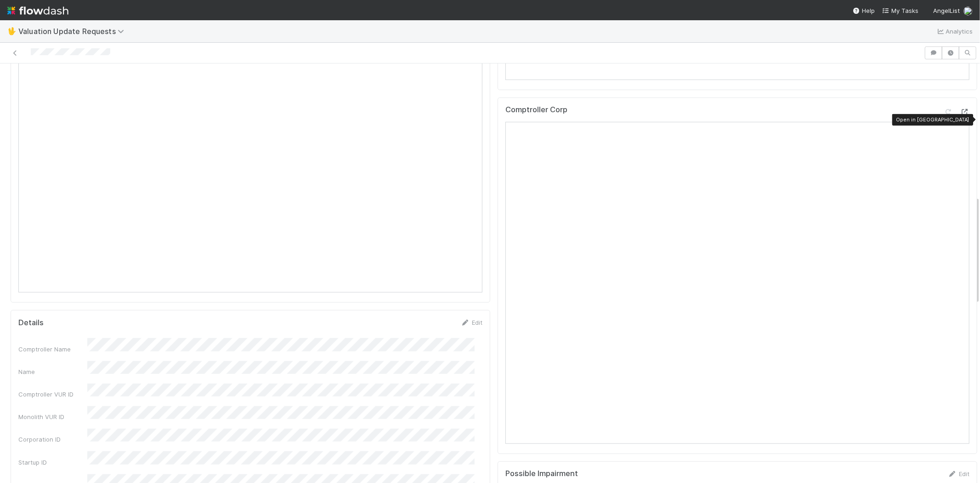  Describe the element at coordinates (53, 462) in the screenshot. I see `div: Startup ID` at that location.